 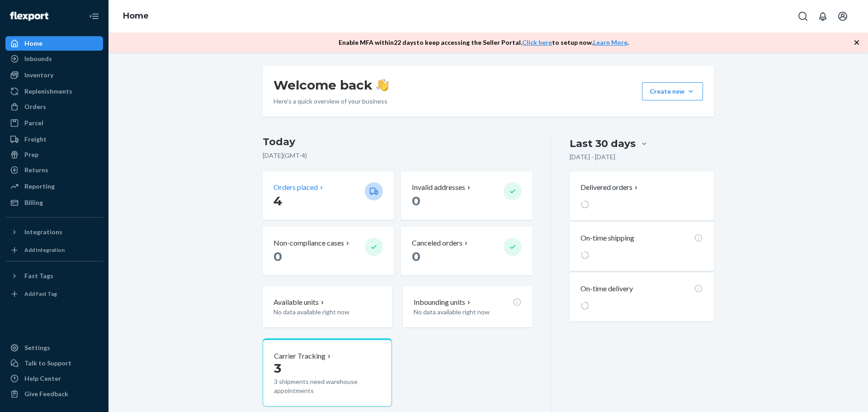 What do you see at coordinates (299, 356) in the screenshot?
I see `p: Carrier Tracking` at bounding box center [299, 356].